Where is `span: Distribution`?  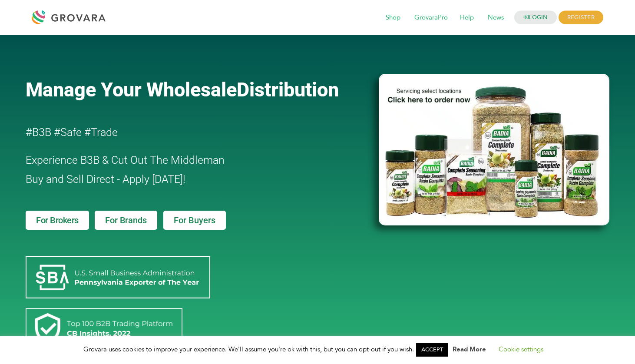
span: Distribution is located at coordinates (287, 89).